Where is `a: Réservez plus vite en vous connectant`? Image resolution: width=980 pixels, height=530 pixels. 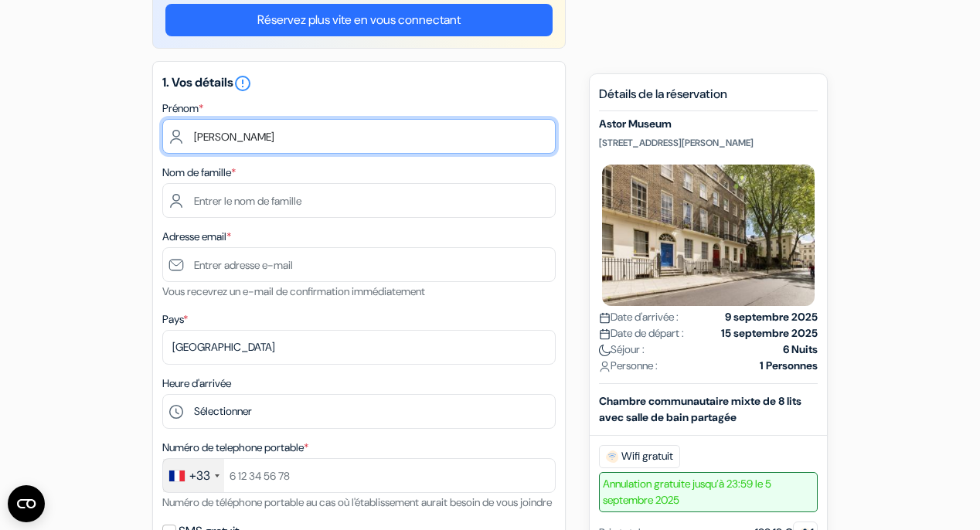 a: Réservez plus vite en vous connectant is located at coordinates (359, 20).